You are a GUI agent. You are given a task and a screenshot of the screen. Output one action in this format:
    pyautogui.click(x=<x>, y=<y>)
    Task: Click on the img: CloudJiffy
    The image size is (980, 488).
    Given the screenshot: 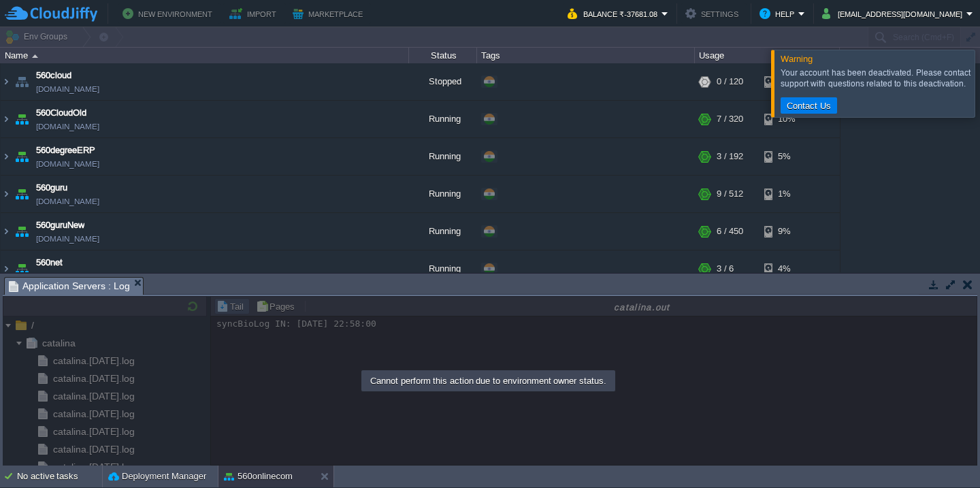 What is the action you would take?
    pyautogui.click(x=51, y=14)
    